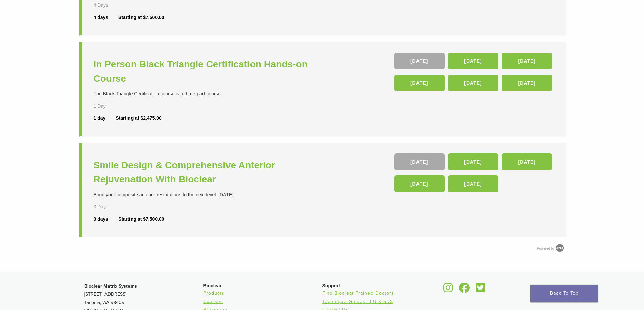 Image resolution: width=644 pixels, height=310 pixels. I want to click on div: Starting at $2,475.00, so click(138, 118).